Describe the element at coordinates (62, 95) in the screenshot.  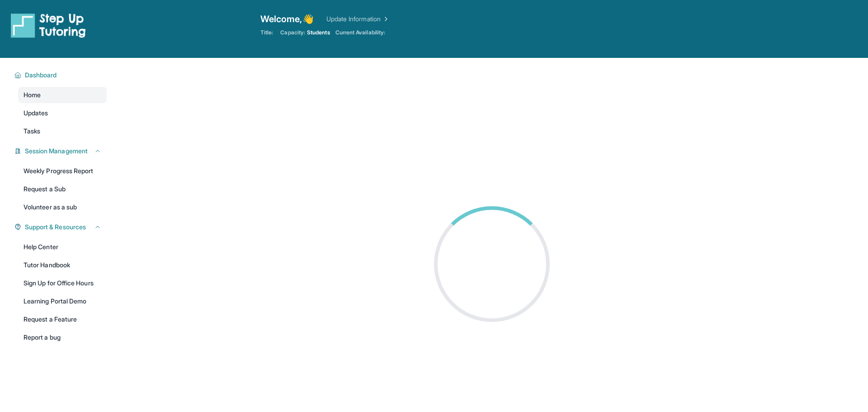
I see `a: Home` at that location.